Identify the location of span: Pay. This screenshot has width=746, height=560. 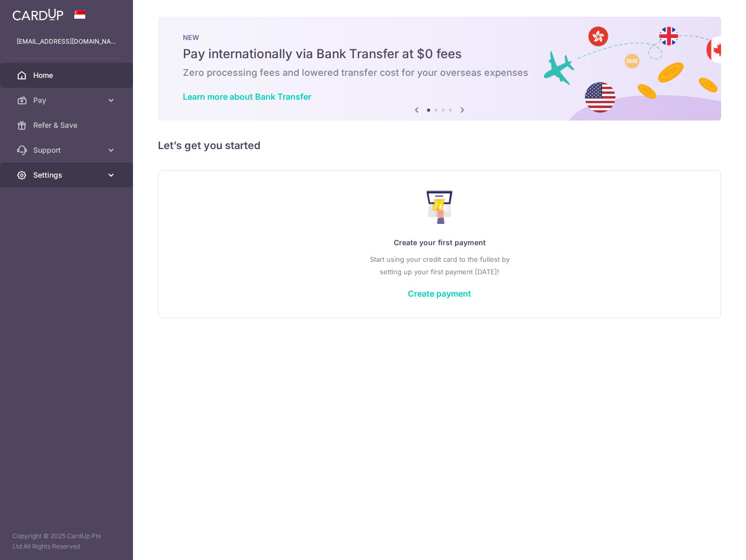
(67, 100).